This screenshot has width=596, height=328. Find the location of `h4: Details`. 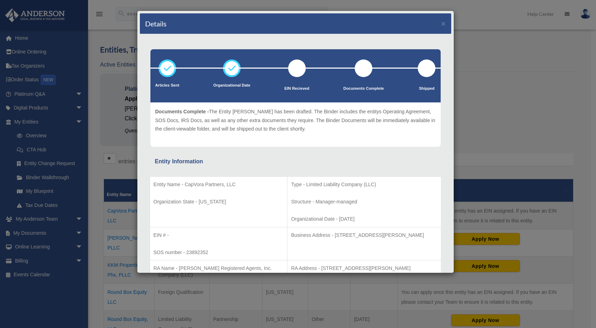

h4: Details is located at coordinates (156, 24).